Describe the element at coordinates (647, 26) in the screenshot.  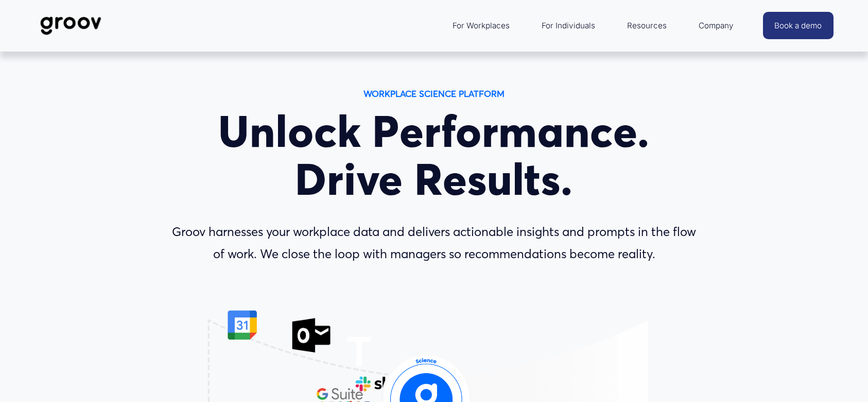
I see `span: Resources` at that location.